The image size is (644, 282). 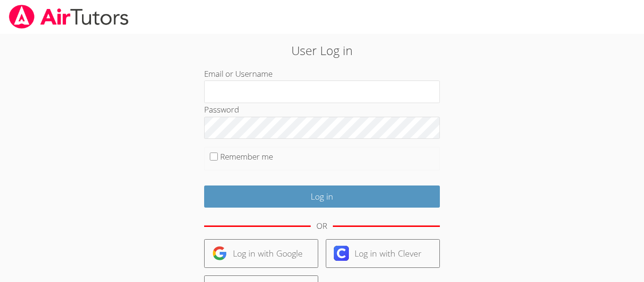 What do you see at coordinates (321, 226) in the screenshot?
I see `div: OR` at bounding box center [321, 226].